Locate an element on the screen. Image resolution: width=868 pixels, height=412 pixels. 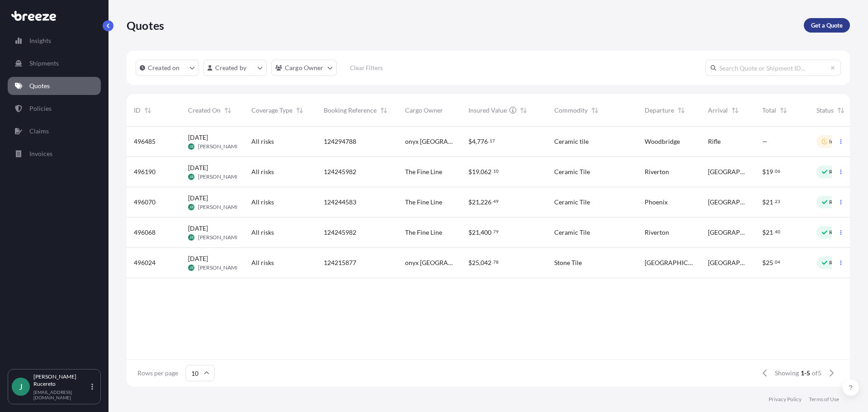
span: 496190 is located at coordinates (144, 172).